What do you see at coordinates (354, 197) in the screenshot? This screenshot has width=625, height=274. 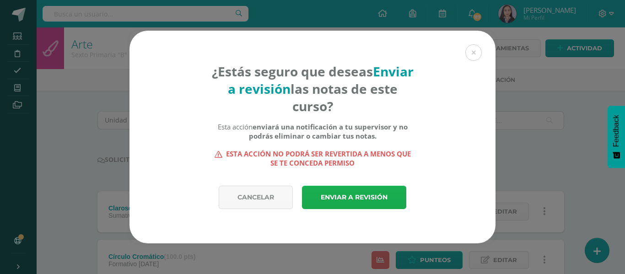 I see `a: Enviar a revisión` at bounding box center [354, 197].